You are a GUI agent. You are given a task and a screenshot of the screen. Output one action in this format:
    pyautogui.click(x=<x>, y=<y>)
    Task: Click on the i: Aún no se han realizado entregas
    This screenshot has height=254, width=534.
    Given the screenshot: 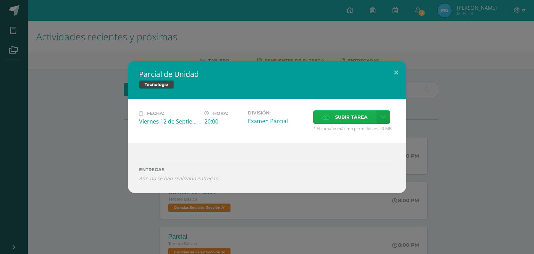 What is the action you would take?
    pyautogui.click(x=267, y=178)
    